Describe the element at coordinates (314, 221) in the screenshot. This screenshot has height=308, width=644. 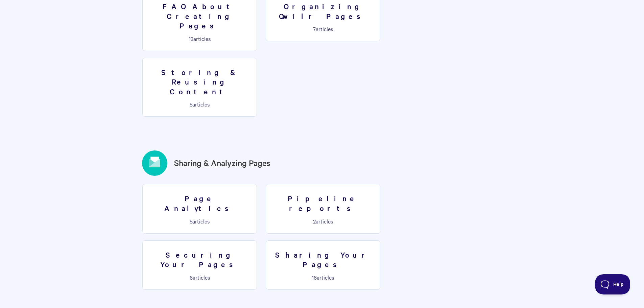
I see `span: 2` at that location.